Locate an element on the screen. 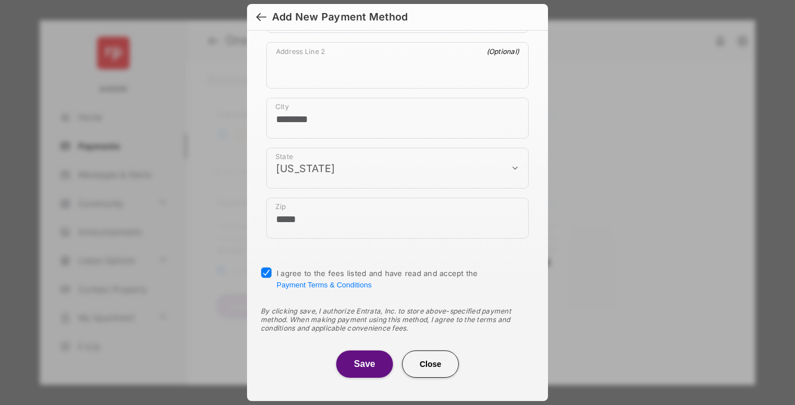 The width and height of the screenshot is (795, 405). div: By clicking save, I authorize Entrata, Inc. to store above-specified payment method. When making ... is located at coordinates (397, 319).